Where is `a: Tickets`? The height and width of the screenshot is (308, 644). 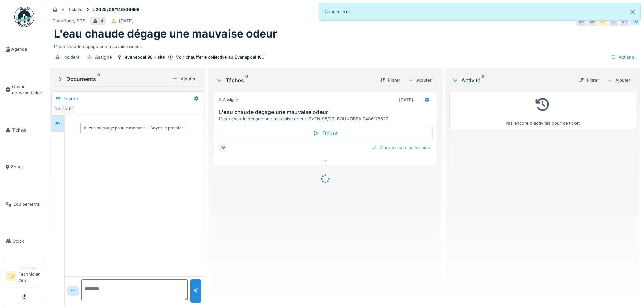 a: Tickets is located at coordinates (24, 130).